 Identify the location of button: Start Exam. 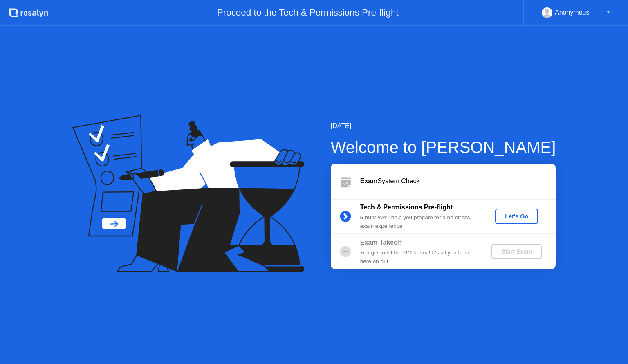
(517, 251).